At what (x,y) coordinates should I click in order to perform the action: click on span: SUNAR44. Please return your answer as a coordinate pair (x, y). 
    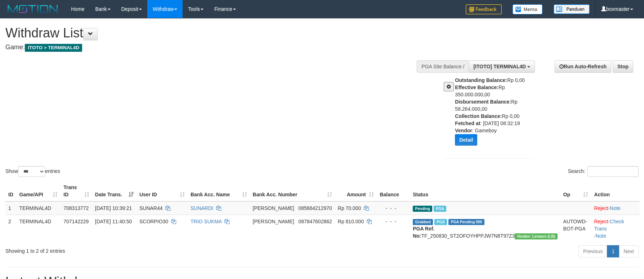
    Looking at the image, I should click on (151, 208).